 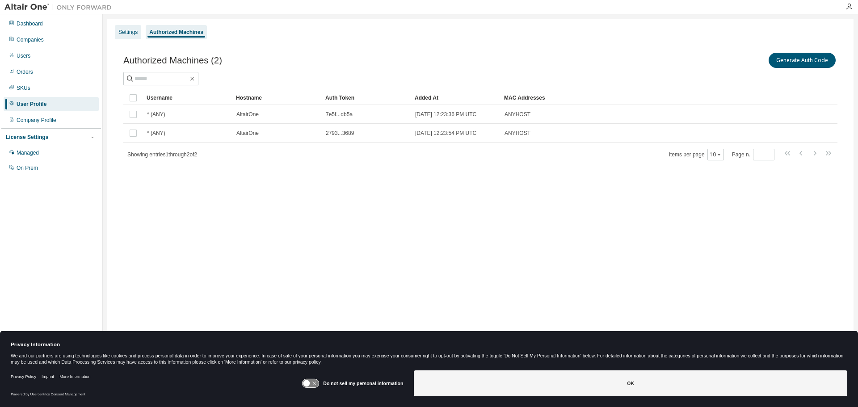 What do you see at coordinates (366, 98) in the screenshot?
I see `div: Auth Token` at bounding box center [366, 98].